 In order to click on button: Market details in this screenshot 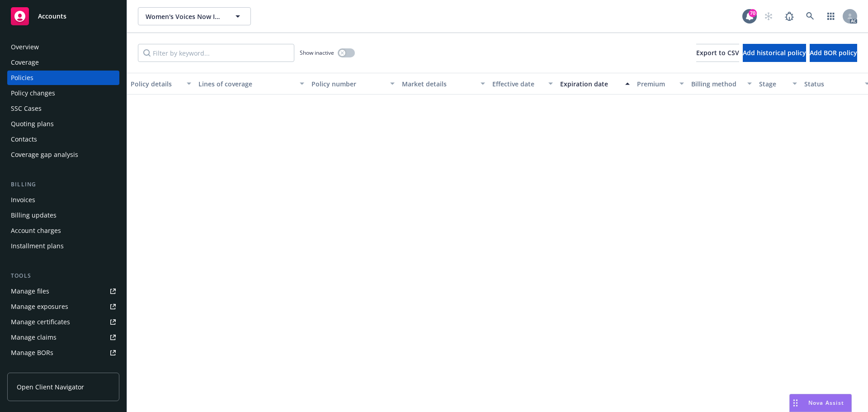, I will do `click(444, 84)`.